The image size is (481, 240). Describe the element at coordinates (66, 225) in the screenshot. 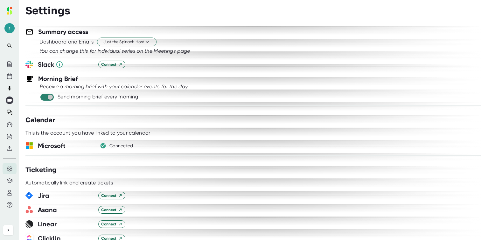

I see `h3: Linear` at that location.